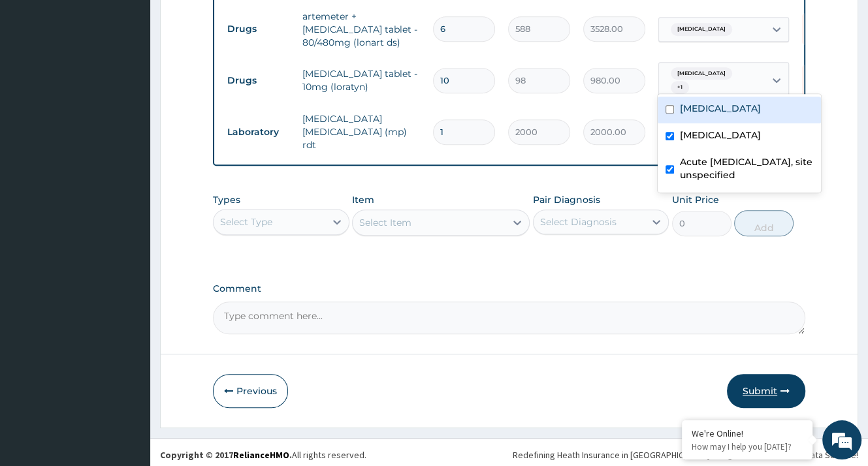 The height and width of the screenshot is (466, 868). Describe the element at coordinates (363, 200) in the screenshot. I see `label: Item` at that location.